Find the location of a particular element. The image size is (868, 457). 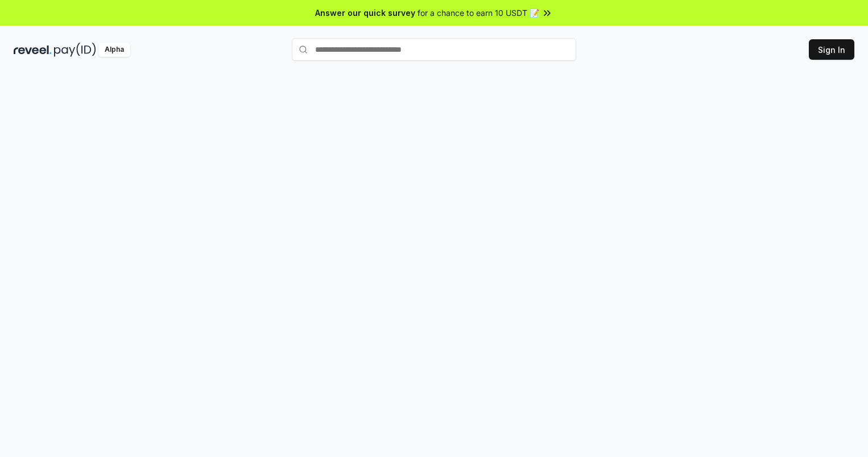

button: Sign In is located at coordinates (831, 50).